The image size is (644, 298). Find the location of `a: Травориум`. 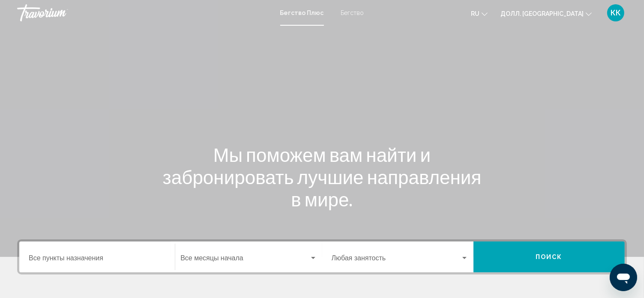

a: Травориум is located at coordinates (145, 13).